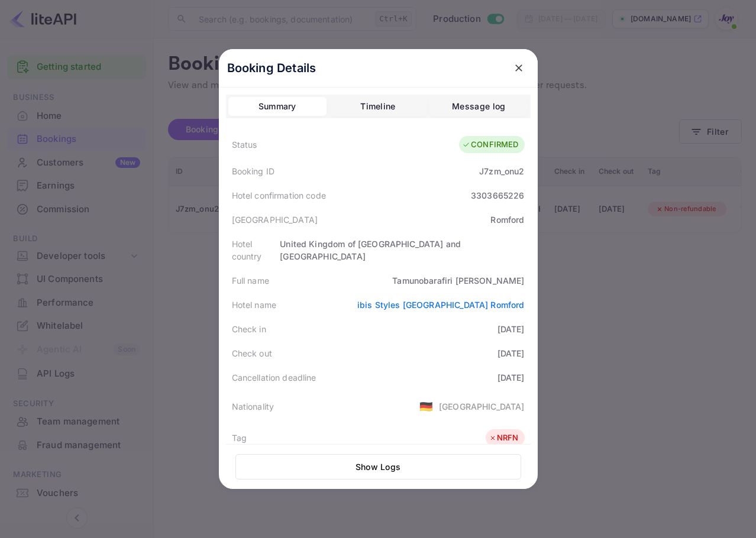 The height and width of the screenshot is (538, 756). I want to click on button: close, so click(518, 68).